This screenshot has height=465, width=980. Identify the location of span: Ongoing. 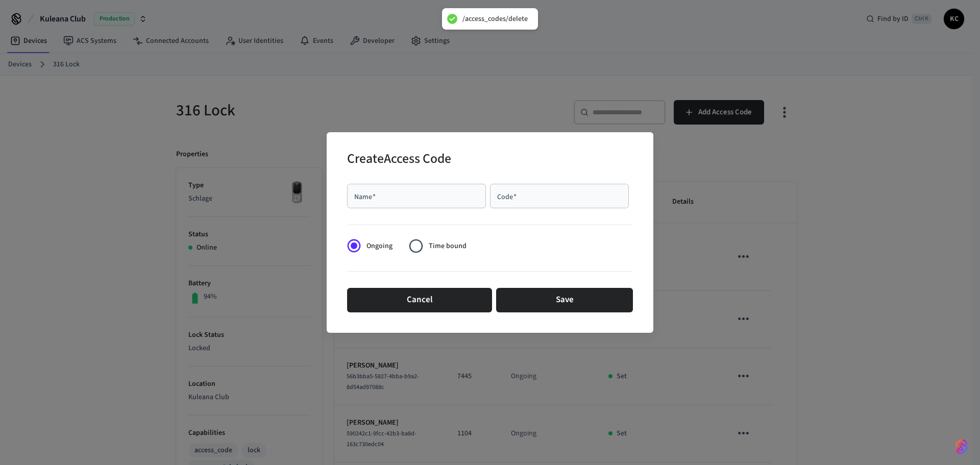
(379, 246).